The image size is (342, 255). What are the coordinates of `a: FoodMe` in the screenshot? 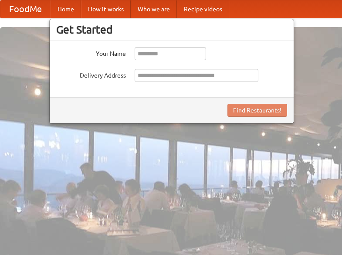 It's located at (25, 9).